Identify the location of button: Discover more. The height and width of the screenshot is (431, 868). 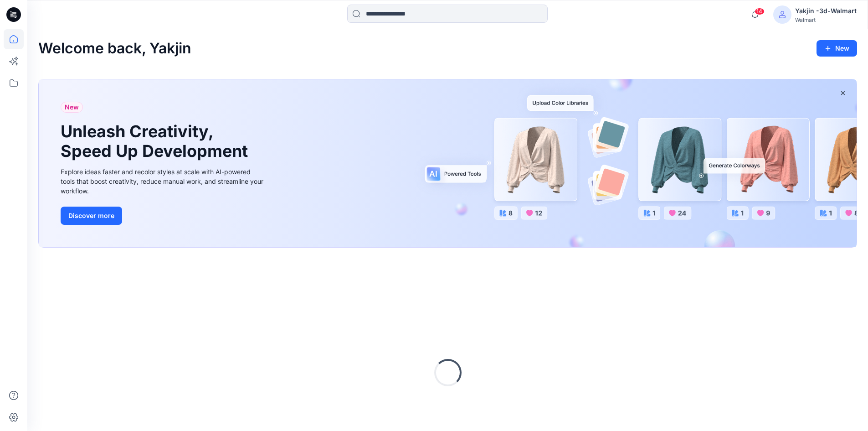
(91, 216).